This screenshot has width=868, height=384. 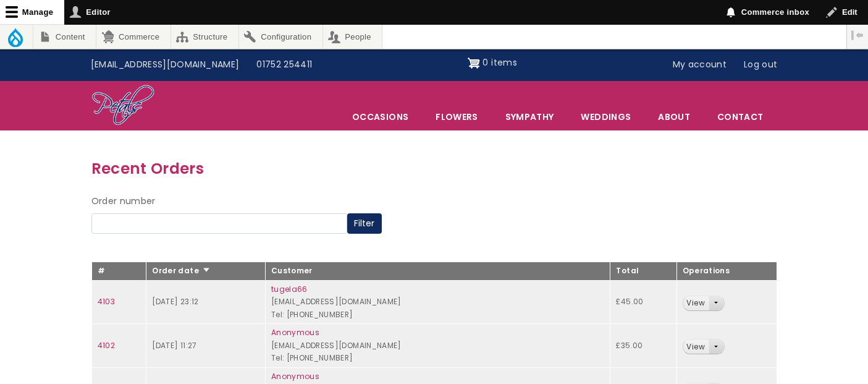 I want to click on a: 01752 254411, so click(x=284, y=65).